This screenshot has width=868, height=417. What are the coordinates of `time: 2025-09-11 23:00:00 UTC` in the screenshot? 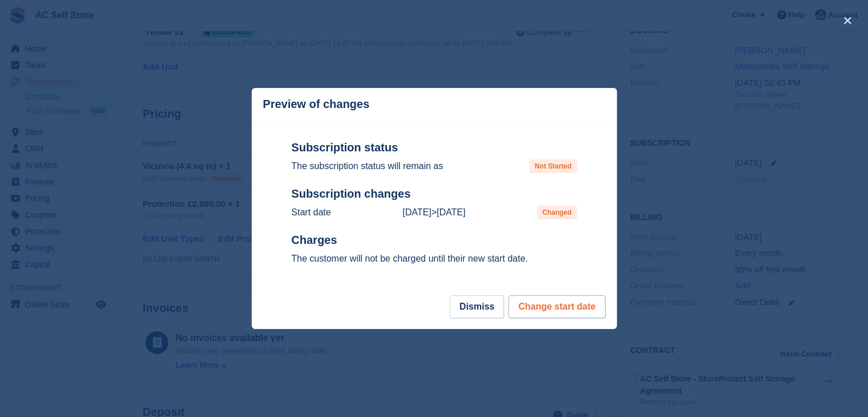 It's located at (451, 212).